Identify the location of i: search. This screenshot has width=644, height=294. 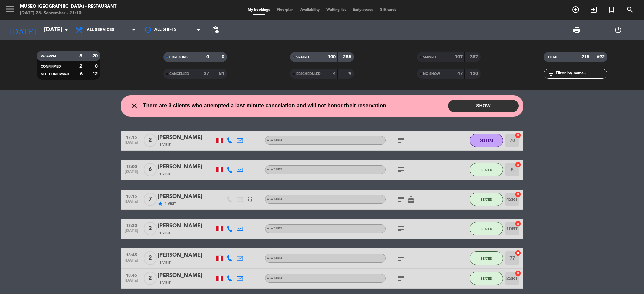
(629, 10).